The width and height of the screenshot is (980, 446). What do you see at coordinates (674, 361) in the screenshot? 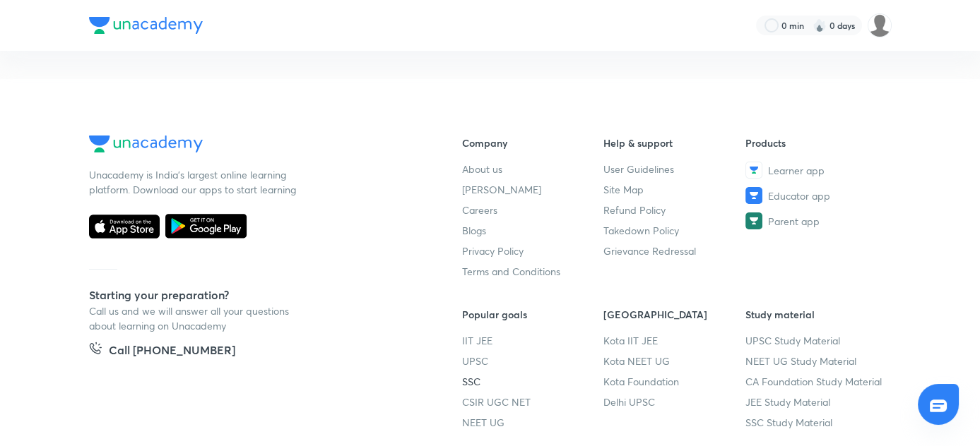
I see `a: Kota NEET UG` at bounding box center [674, 361].